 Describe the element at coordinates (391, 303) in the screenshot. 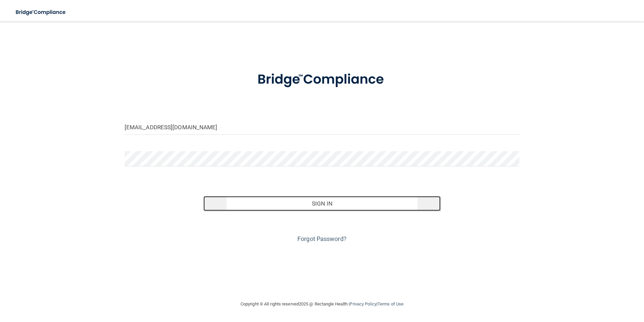

I see `a: Terms of Use` at that location.